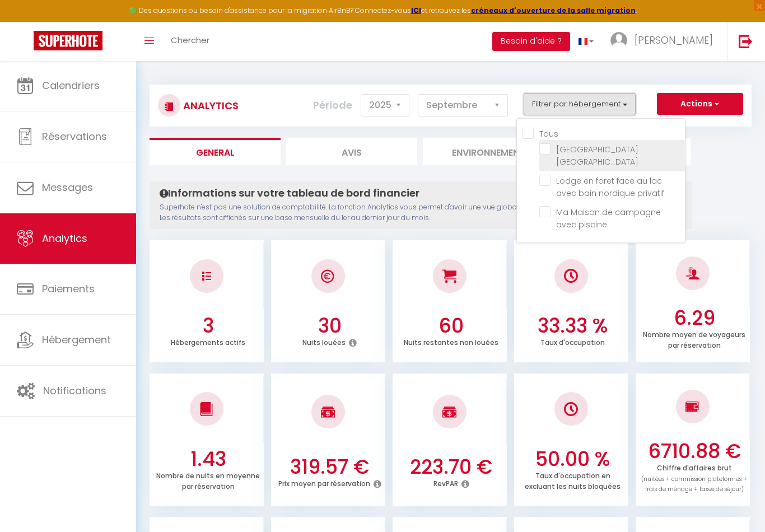 Image resolution: width=765 pixels, height=532 pixels. I want to click on span: Lodge en foret face au lac avec bain nordique privatif, so click(610, 187).